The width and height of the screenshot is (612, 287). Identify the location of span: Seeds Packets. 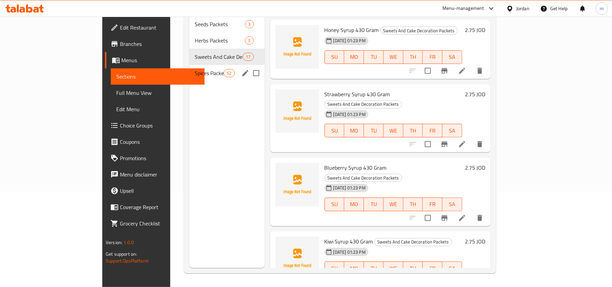
(220, 24).